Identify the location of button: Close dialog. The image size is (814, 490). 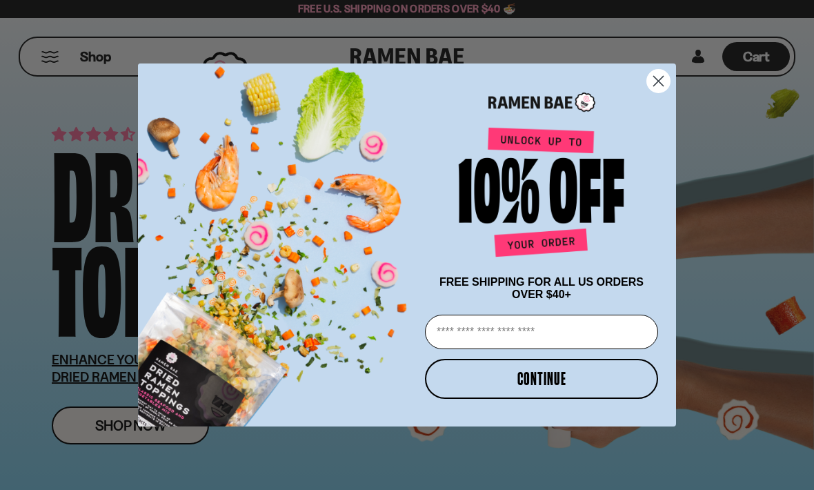
(658, 81).